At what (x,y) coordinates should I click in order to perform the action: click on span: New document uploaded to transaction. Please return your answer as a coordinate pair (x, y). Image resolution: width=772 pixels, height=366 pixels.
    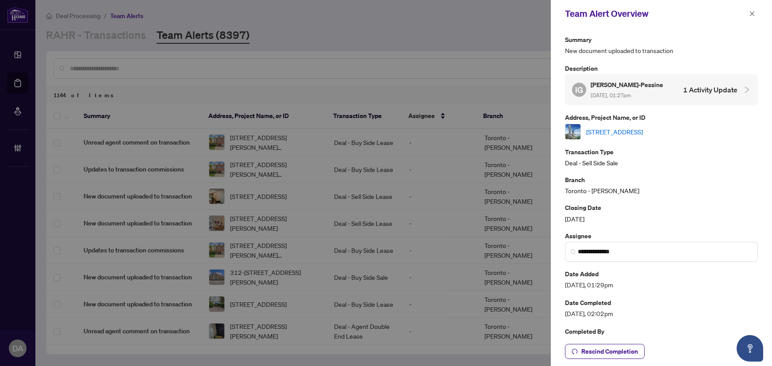
    Looking at the image, I should click on (661, 50).